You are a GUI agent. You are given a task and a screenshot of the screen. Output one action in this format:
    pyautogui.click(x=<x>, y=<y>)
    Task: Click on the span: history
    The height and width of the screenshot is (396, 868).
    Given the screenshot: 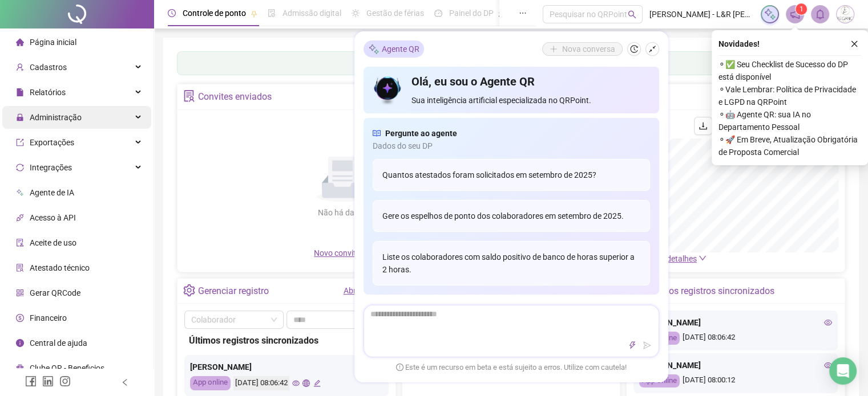 What is the action you would take?
    pyautogui.click(x=634, y=49)
    